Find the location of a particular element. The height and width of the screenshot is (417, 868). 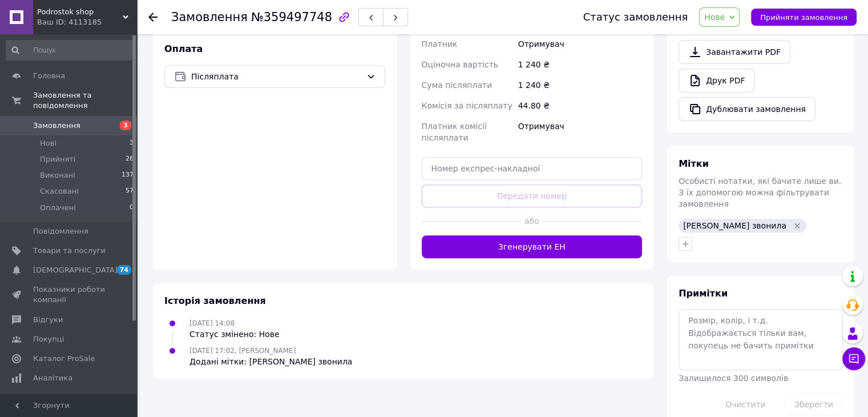

span: 137 is located at coordinates (127, 175).